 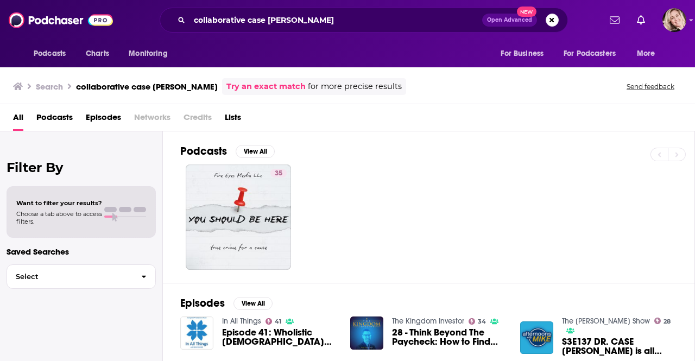 I want to click on span: Select, so click(x=69, y=276).